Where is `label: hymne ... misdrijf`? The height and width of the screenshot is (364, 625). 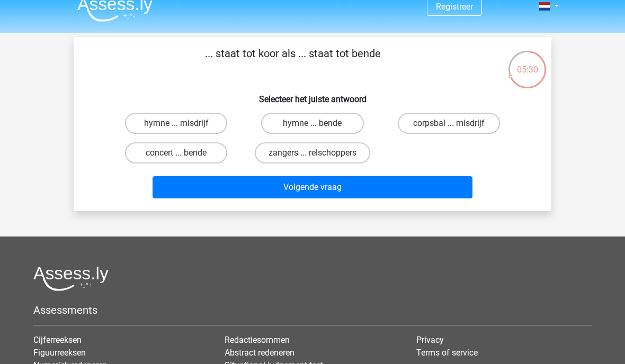
label: hymne ... misdrijf is located at coordinates (176, 123).